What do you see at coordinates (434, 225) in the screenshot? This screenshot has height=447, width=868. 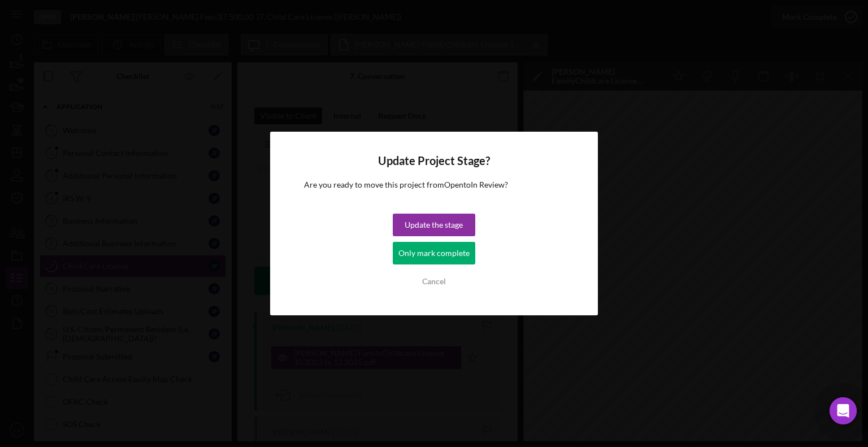 I see `button: Update the stage` at bounding box center [434, 225].